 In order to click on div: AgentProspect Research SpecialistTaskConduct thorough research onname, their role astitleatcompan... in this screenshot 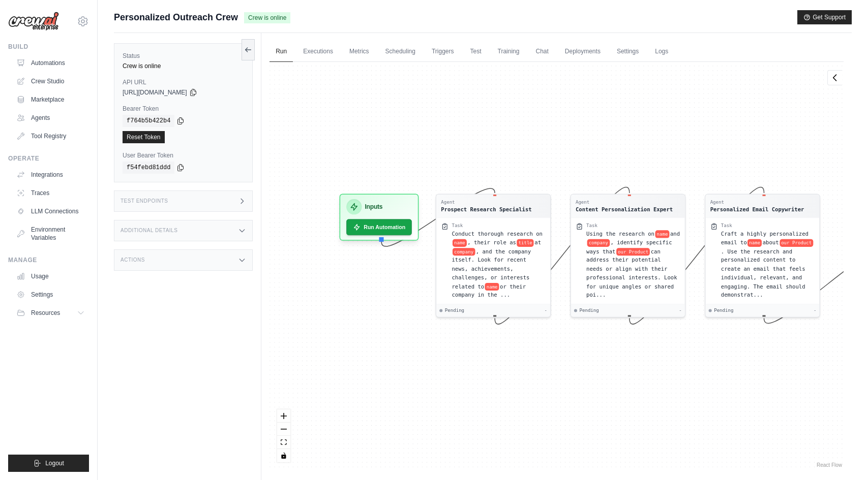, I will do `click(493, 256)`.